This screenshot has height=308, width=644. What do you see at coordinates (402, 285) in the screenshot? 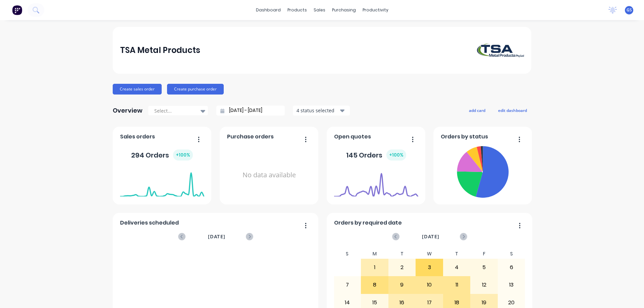
I see `div: 9` at bounding box center [402, 285].